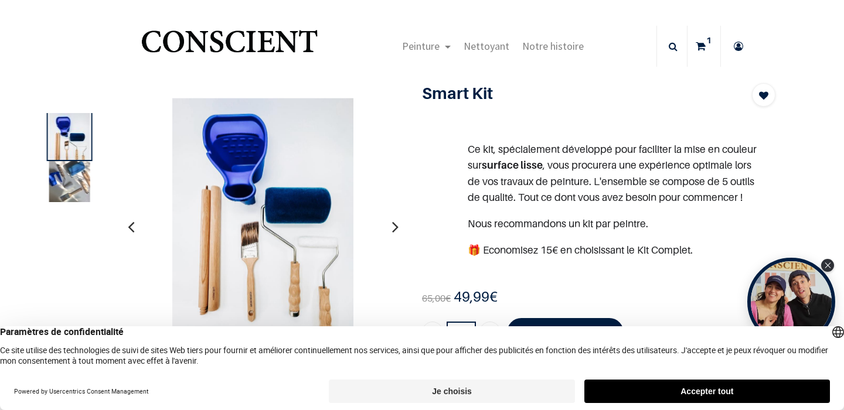 This screenshot has width=844, height=410. I want to click on div: Tolstoy bubble widget, so click(791, 302).